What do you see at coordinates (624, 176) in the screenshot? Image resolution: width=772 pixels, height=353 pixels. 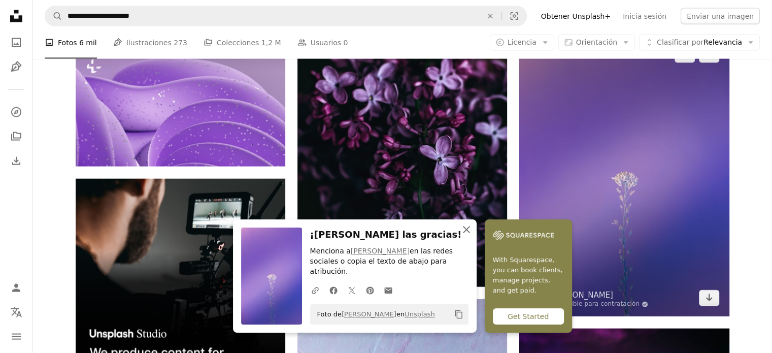 I see `a: Planta verde en lente de cambio de inclinación` at bounding box center [624, 176].